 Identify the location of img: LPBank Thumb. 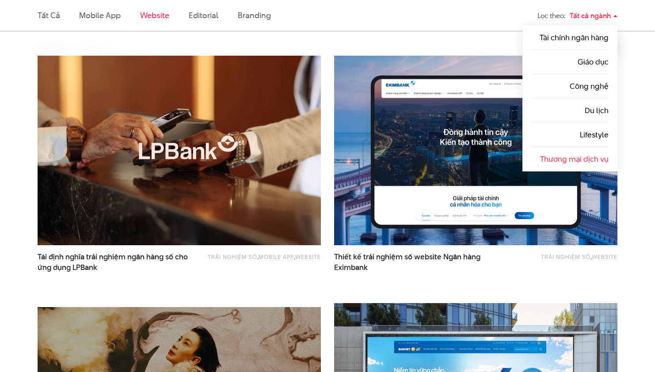
(179, 150).